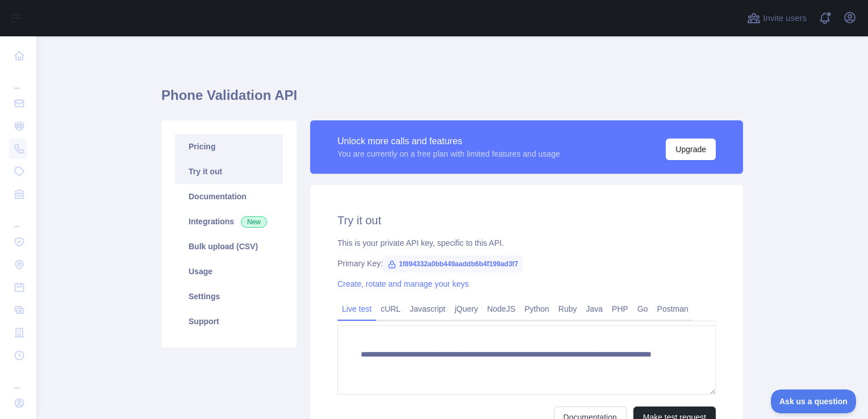  Describe the element at coordinates (595, 309) in the screenshot. I see `a: Java` at that location.